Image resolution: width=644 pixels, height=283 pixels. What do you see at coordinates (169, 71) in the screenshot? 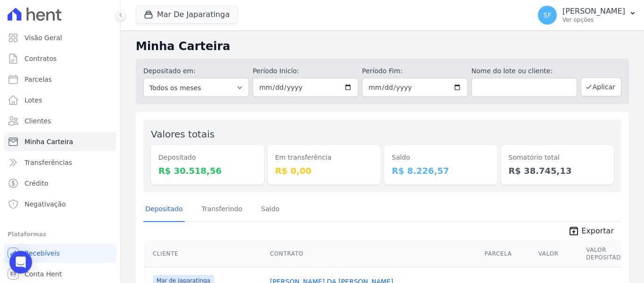
I see `label: Depositado em:` at bounding box center [169, 71].